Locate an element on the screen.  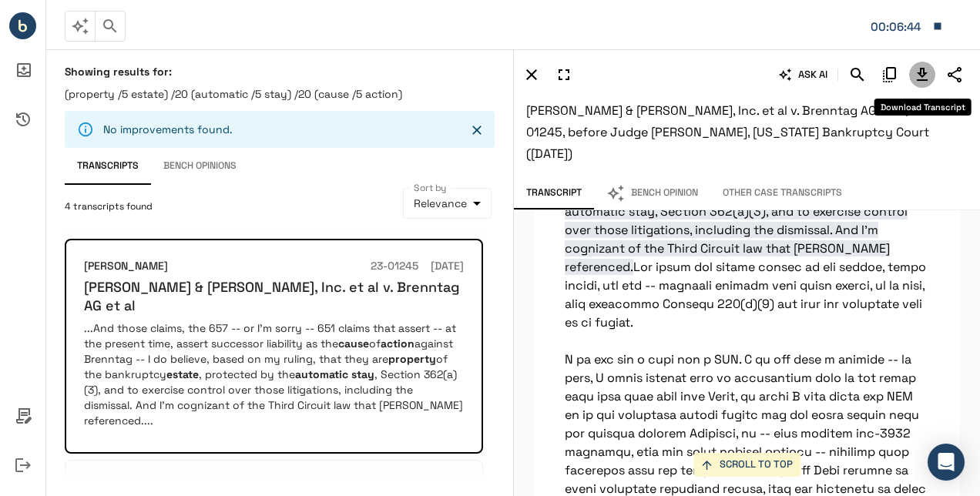
button: Download Transcript is located at coordinates (923, 74).